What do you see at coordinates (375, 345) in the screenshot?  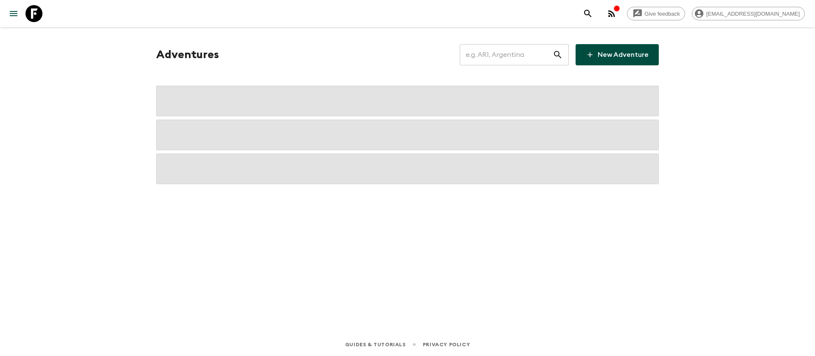 I see `a: Guides & Tutorials` at bounding box center [375, 345].